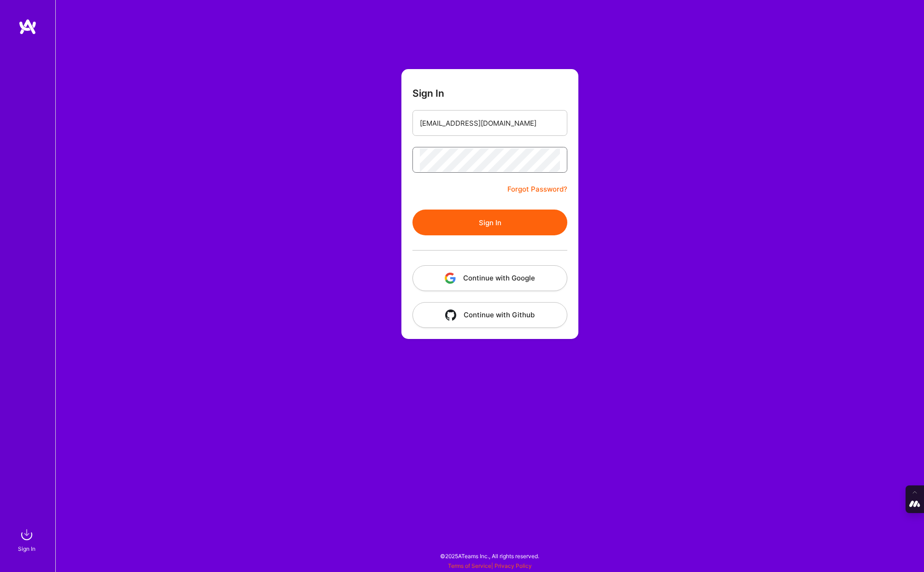 The image size is (924, 572). I want to click on img: logo, so click(28, 27).